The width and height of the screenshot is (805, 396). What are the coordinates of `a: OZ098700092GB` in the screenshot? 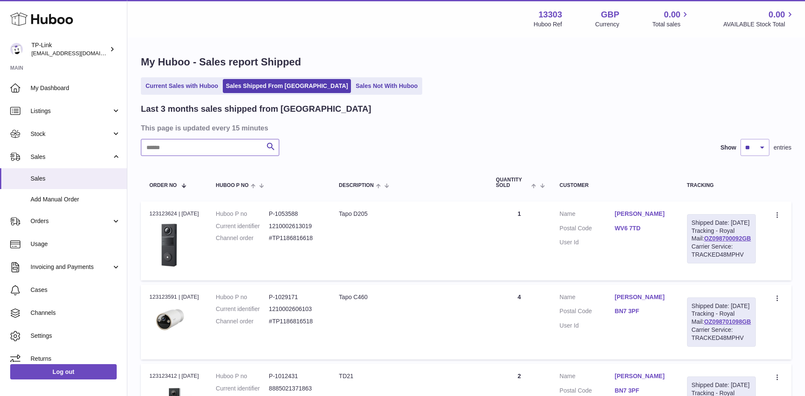 It's located at (728, 238).